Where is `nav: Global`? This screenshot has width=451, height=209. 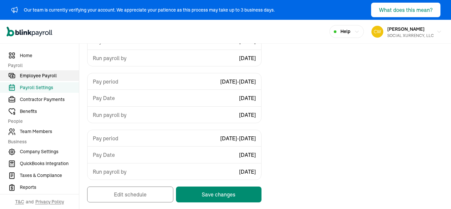 nav: Global is located at coordinates (29, 32).